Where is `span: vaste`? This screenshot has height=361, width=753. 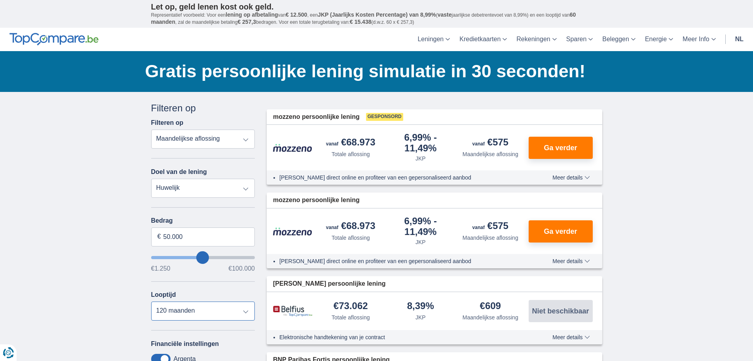 span: vaste is located at coordinates (445, 15).